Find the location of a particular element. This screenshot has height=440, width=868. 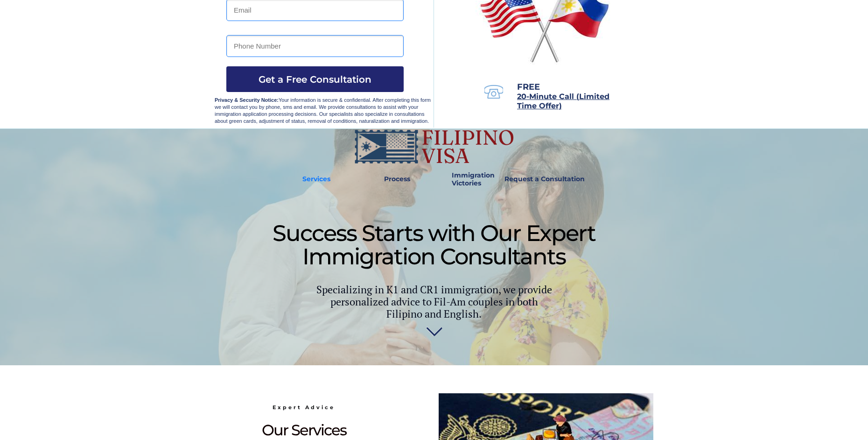

strong: Process is located at coordinates (397, 179).